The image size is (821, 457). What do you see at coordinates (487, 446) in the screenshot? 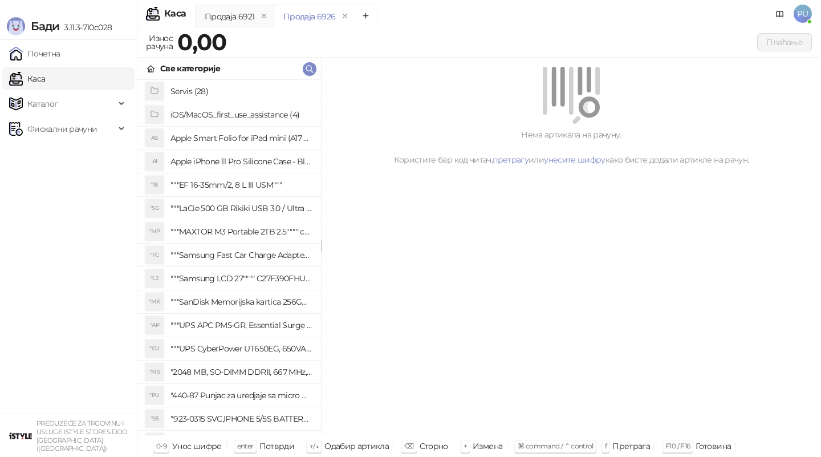
I see `div: Измена` at bounding box center [487, 446].